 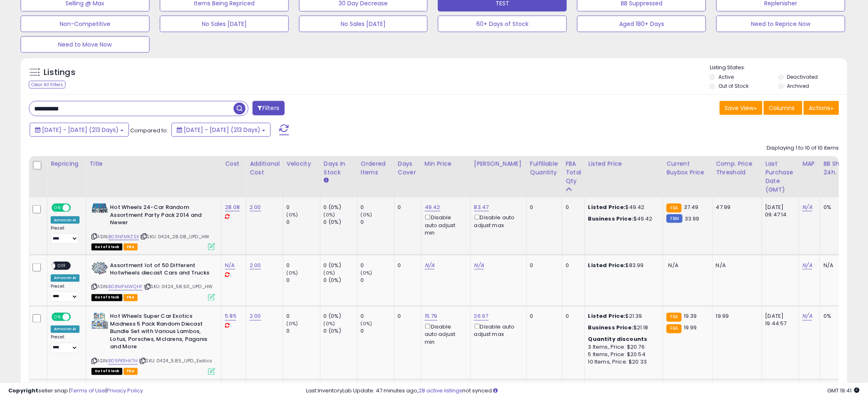 I want to click on img: 51brZdbVE7L._SL40_.jpg, so click(x=100, y=320).